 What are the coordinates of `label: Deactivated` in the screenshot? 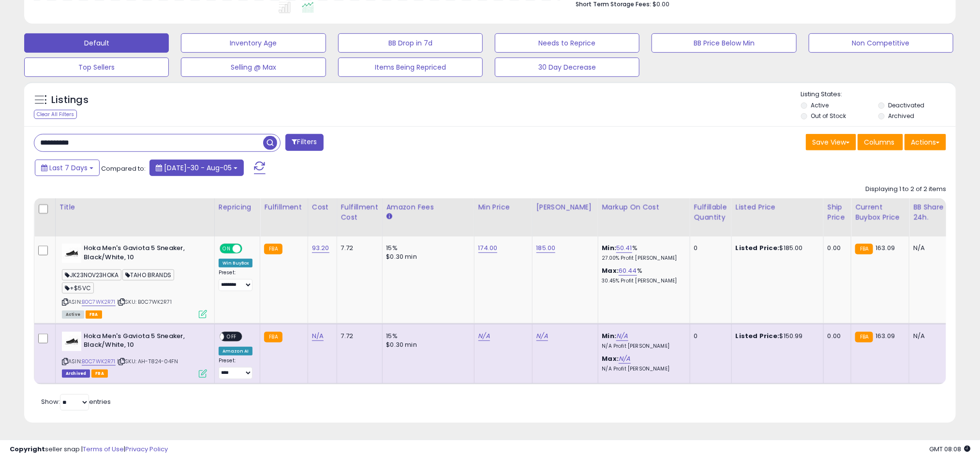 It's located at (906, 105).